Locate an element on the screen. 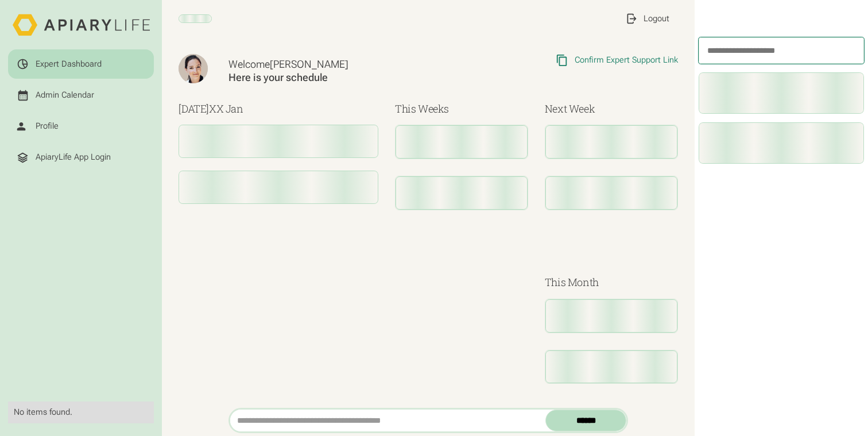 The width and height of the screenshot is (868, 436). a: Profile is located at coordinates (81, 126).